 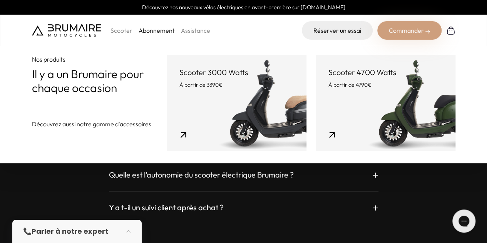 I want to click on a: Scooter 3000 Watts À partir de 3390€, so click(x=237, y=103).